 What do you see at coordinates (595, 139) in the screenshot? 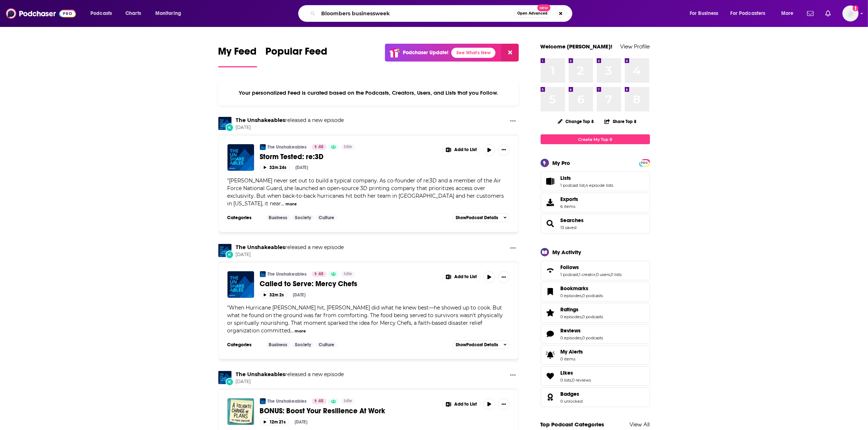
I see `a: Create My Top 8` at bounding box center [595, 139].